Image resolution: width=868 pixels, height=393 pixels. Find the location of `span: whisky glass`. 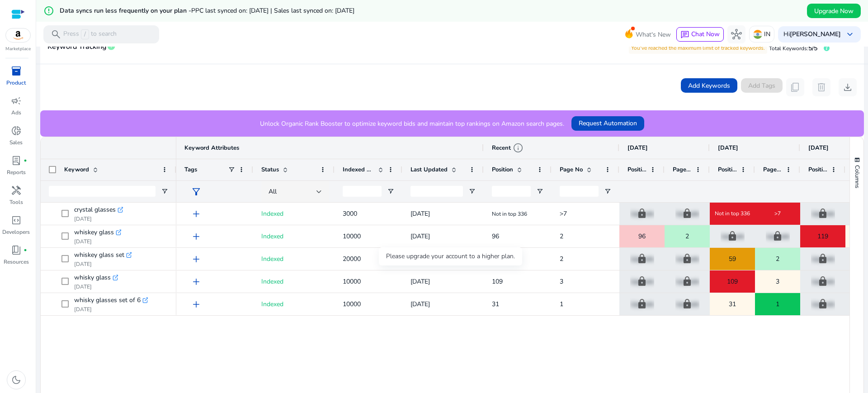

span: whisky glass is located at coordinates (92, 278).